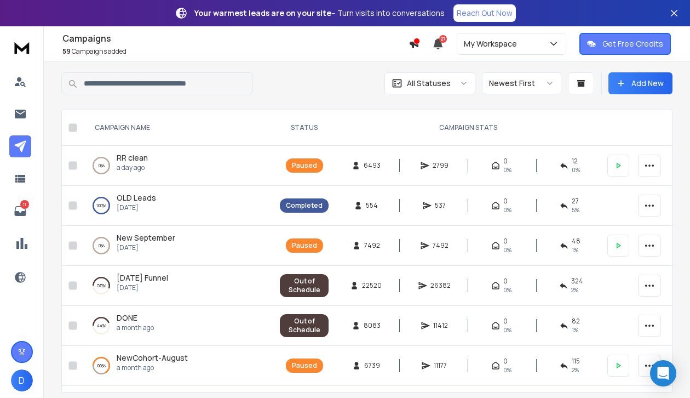 The width and height of the screenshot is (690, 398). What do you see at coordinates (177, 365) in the screenshot?
I see `td: 66%NewCohort-Augusta month ago` at bounding box center [177, 365].